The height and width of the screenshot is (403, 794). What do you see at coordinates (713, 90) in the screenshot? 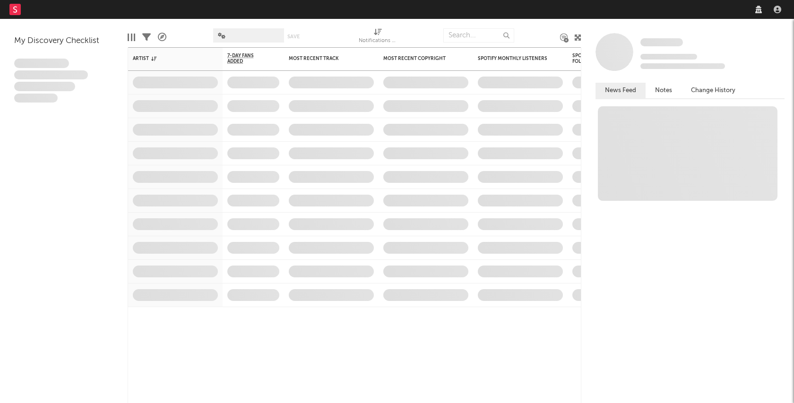
I see `button: Change History` at bounding box center [713, 90].